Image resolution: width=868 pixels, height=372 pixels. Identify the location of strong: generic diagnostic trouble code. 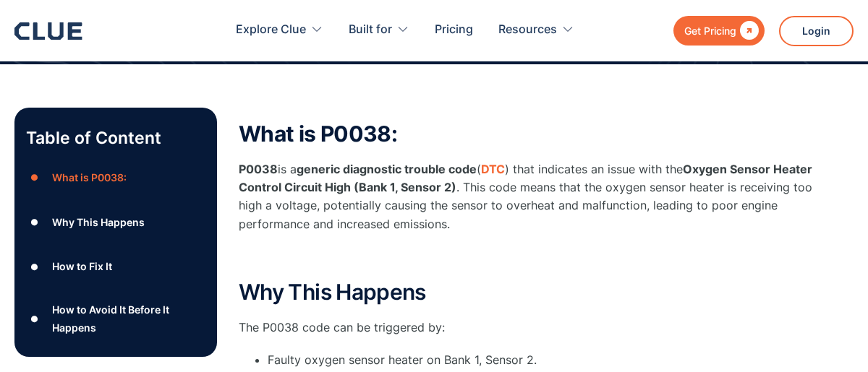
(386, 169).